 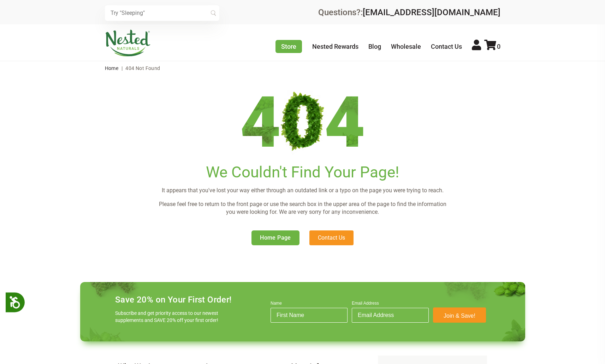 What do you see at coordinates (162, 13) in the screenshot?
I see `input: Try "Sleeping"` at bounding box center [162, 13].